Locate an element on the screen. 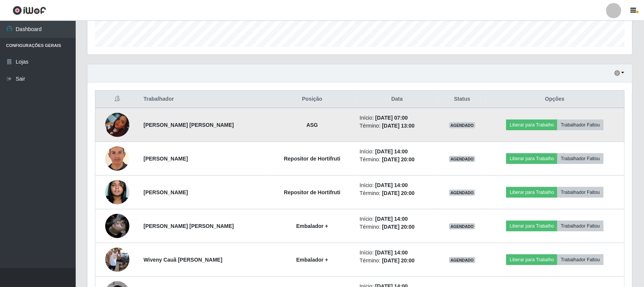 This screenshot has height=287, width=644. img: CoreUI Logo is located at coordinates (29, 10).